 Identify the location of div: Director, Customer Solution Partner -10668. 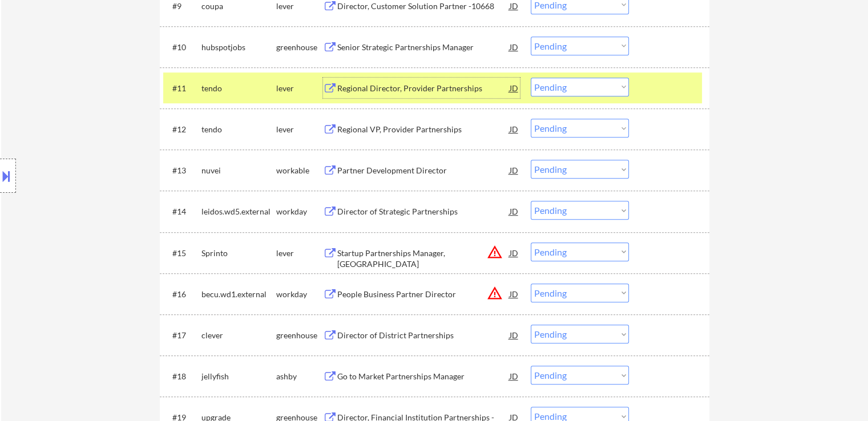
(424, 6).